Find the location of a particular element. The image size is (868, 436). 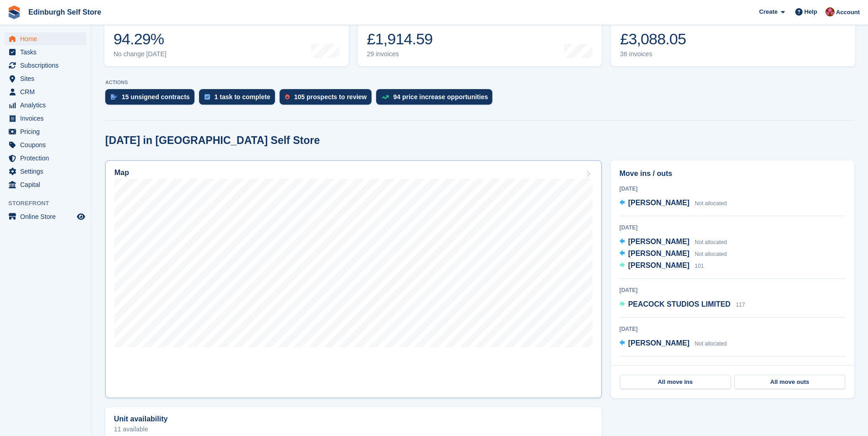

div: 1 task to complete is located at coordinates (242, 97).